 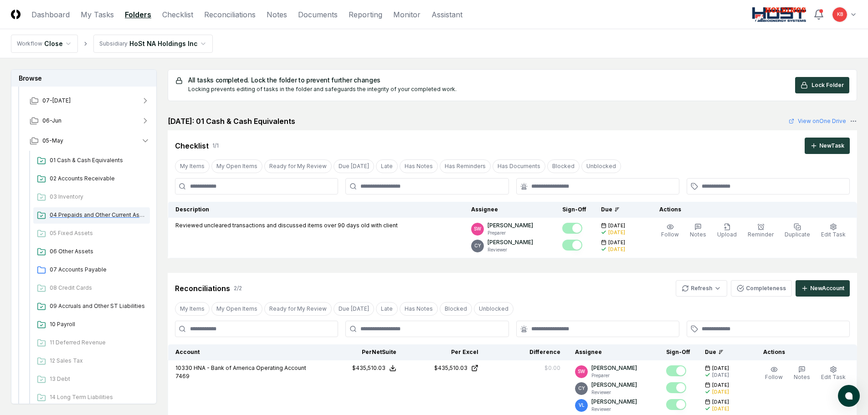 What do you see at coordinates (30, 44) in the screenshot?
I see `div: Workflow` at bounding box center [30, 44].